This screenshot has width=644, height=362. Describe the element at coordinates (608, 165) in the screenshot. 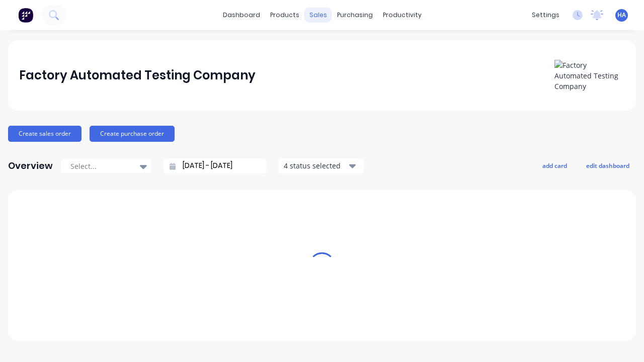

I see `button: edit dashboard` at that location.